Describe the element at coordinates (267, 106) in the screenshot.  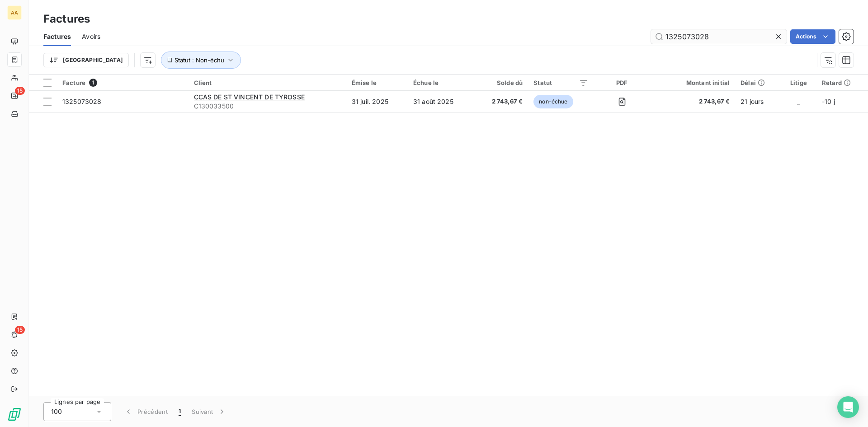
I see `span: C130033500` at that location.